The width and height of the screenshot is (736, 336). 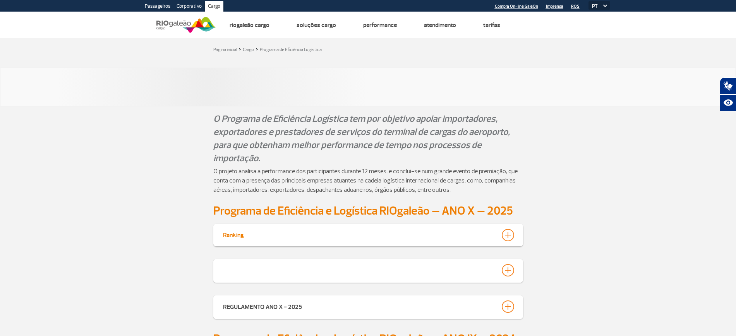 What do you see at coordinates (368, 235) in the screenshot?
I see `button: Ranking` at bounding box center [368, 235].